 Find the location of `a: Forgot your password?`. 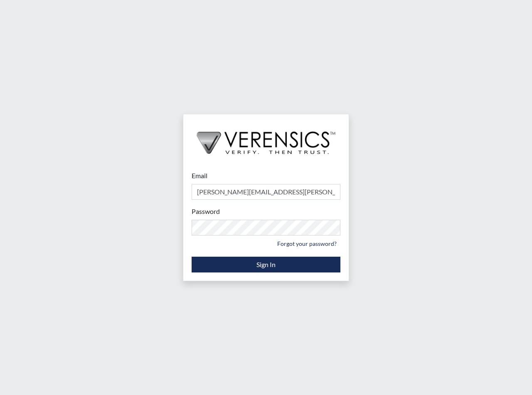

a: Forgot your password? is located at coordinates (307, 243).